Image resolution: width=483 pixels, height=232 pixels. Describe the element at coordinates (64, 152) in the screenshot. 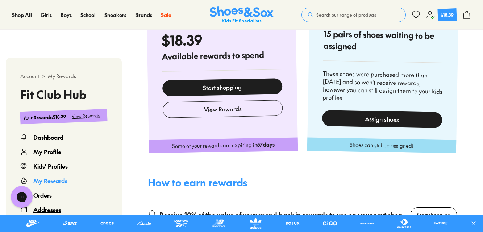

I see `a: My Profile` at that location.